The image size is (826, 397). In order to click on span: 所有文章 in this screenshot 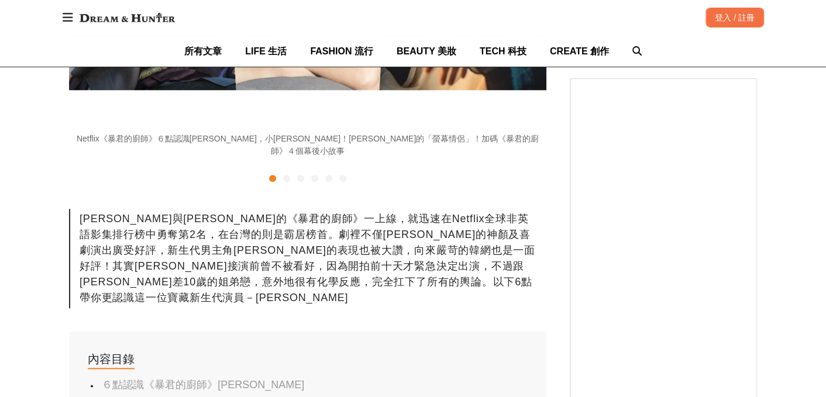, I will do `click(203, 51)`.